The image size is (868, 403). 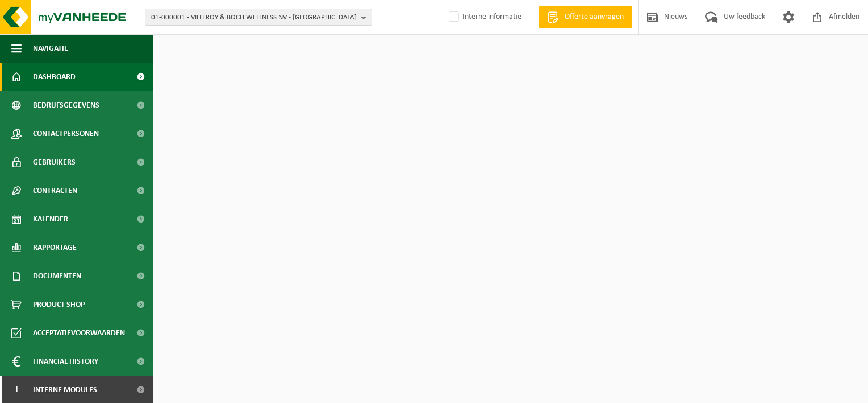 What do you see at coordinates (50, 49) in the screenshot?
I see `span: Navigatie` at bounding box center [50, 49].